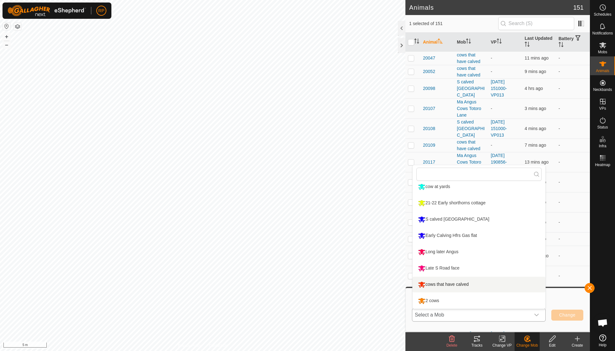 This screenshot has width=615, height=351. I want to click on div: cow at yards, so click(434, 187).